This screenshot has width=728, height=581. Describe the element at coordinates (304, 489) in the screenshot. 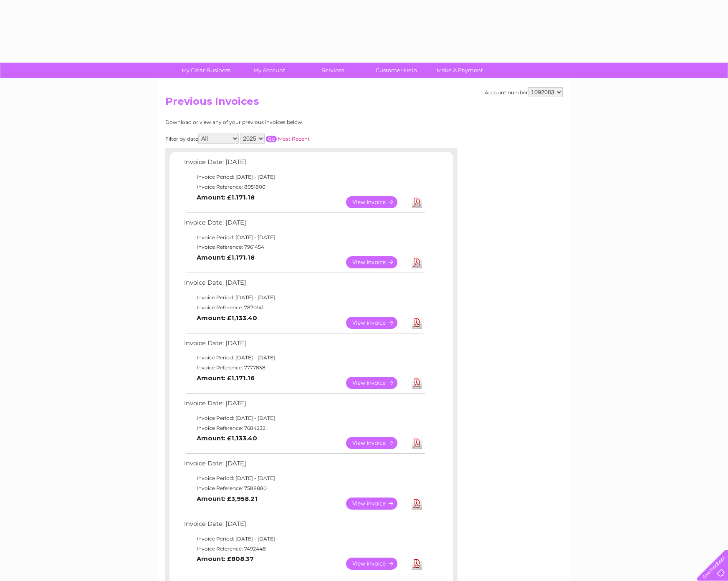

I see `td: Invoice Reference: 7588880` at that location.